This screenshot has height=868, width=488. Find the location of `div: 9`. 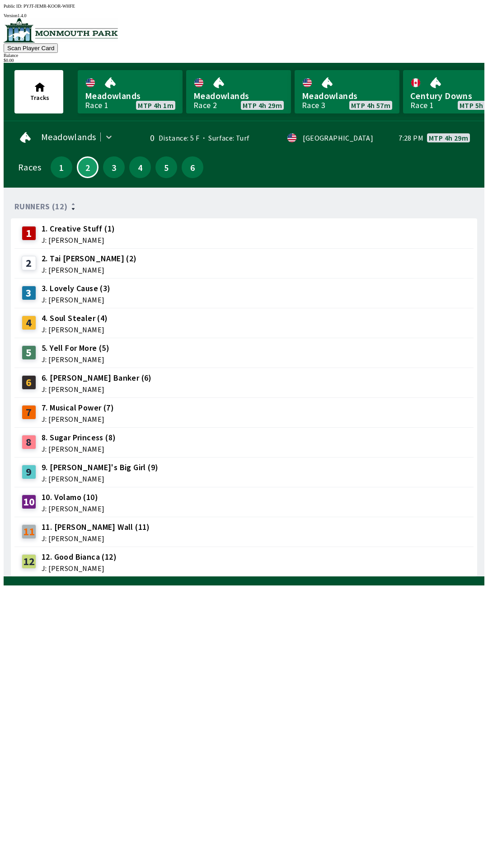

div: 9 is located at coordinates (29, 472).